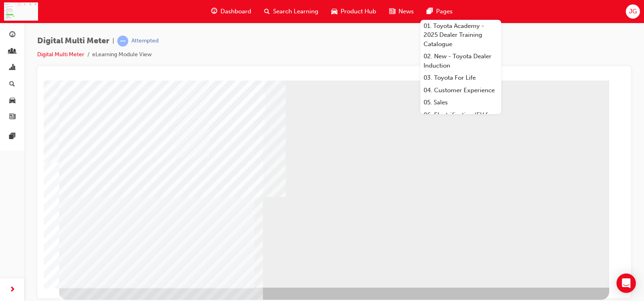 The image size is (644, 301). Describe the element at coordinates (73, 41) in the screenshot. I see `span: Digital Multi Meter` at that location.